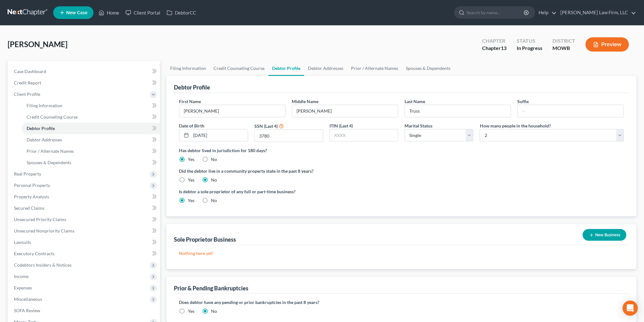 The height and width of the screenshot is (322, 644). What do you see at coordinates (415, 101) in the screenshot?
I see `label: Last Name` at bounding box center [415, 101].